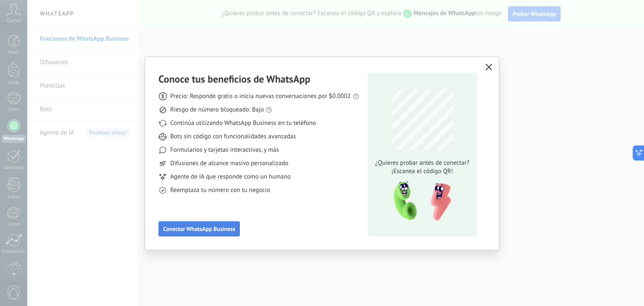 This screenshot has width=644, height=306. What do you see at coordinates (229, 163) in the screenshot?
I see `span: Difusiones de alcance masivo personalizado` at bounding box center [229, 163].